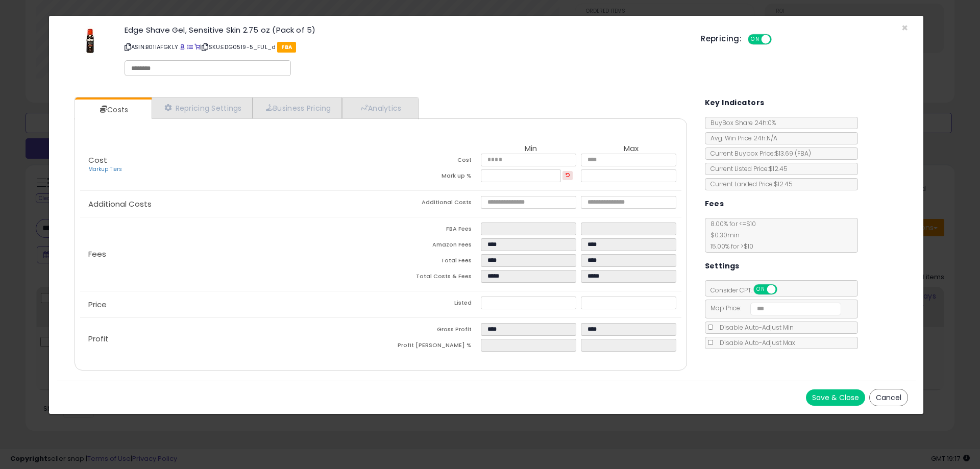 This screenshot has height=469, width=980. What do you see at coordinates (741, 138) in the screenshot?
I see `span: Avg. Win Price 24h: N/A` at bounding box center [741, 138].